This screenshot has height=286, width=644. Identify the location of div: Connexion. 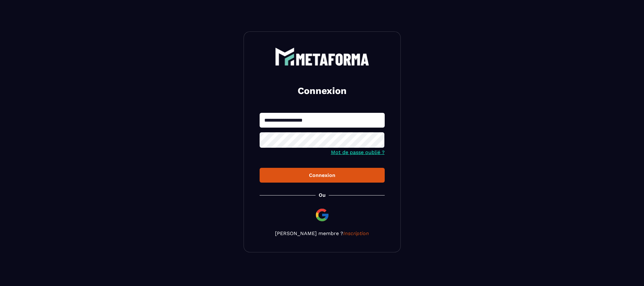
(322, 175).